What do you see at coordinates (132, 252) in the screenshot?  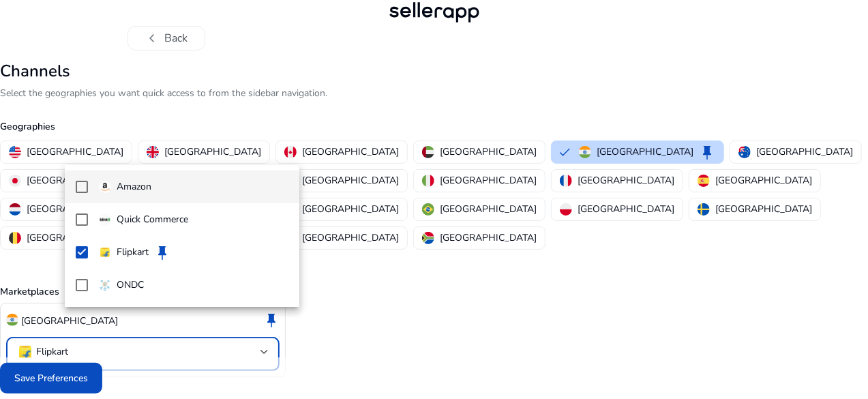 I see `p: Flipkart` at bounding box center [132, 252].